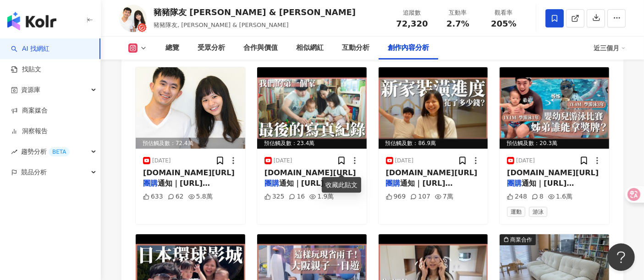 This screenshot has height=280, width=644. Describe the element at coordinates (516, 212) in the screenshot. I see `span: 運動` at that location.